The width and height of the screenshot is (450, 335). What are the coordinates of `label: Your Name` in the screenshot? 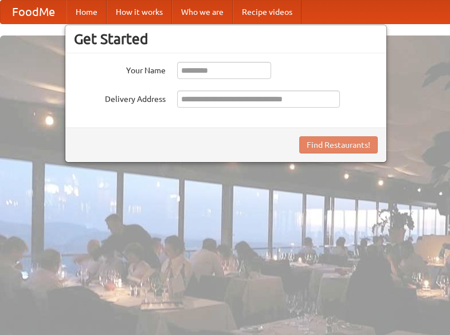 It's located at (120, 69).